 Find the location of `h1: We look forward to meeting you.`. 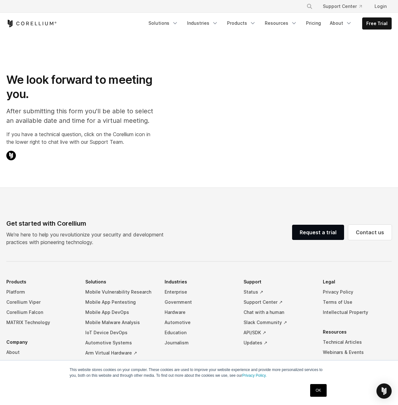

h1: We look forward to meeting you. is located at coordinates (83, 87).